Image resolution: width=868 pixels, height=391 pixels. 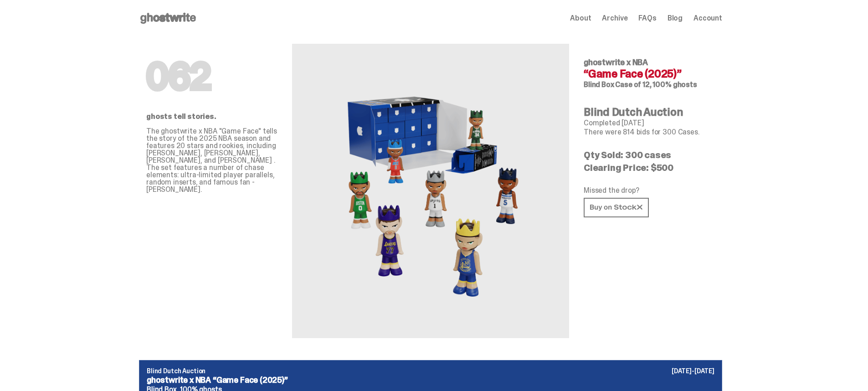 I want to click on span: FAQs, so click(x=647, y=18).